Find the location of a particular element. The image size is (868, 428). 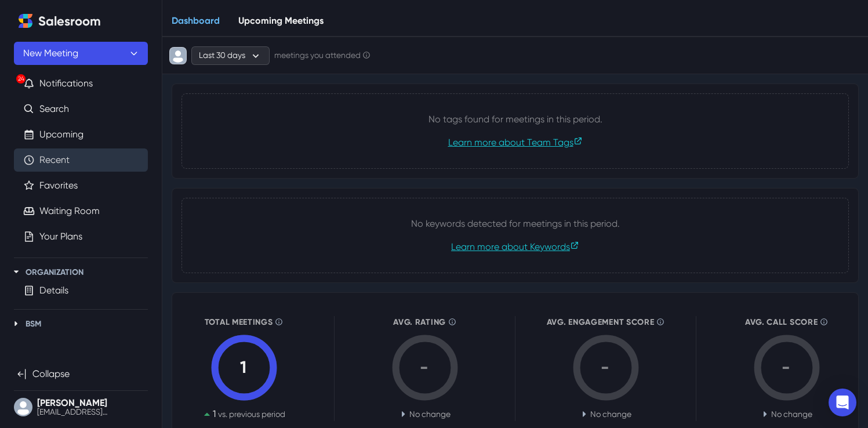

a: Learn more about Keywords is located at coordinates (515, 247).